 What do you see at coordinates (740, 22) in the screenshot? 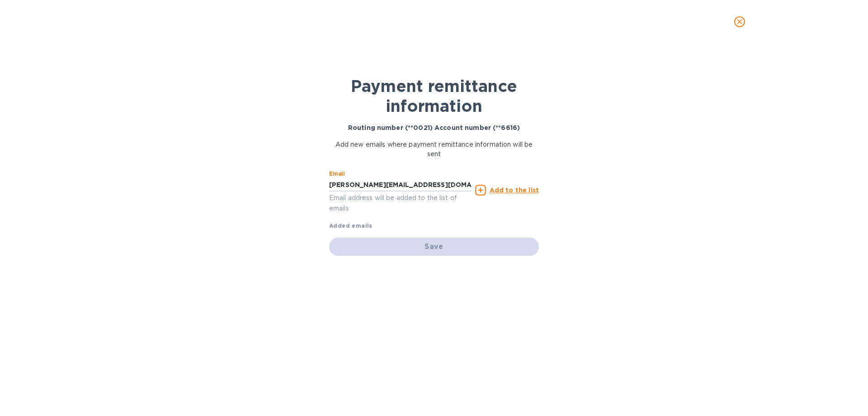
I see `button: close` at bounding box center [740, 22].